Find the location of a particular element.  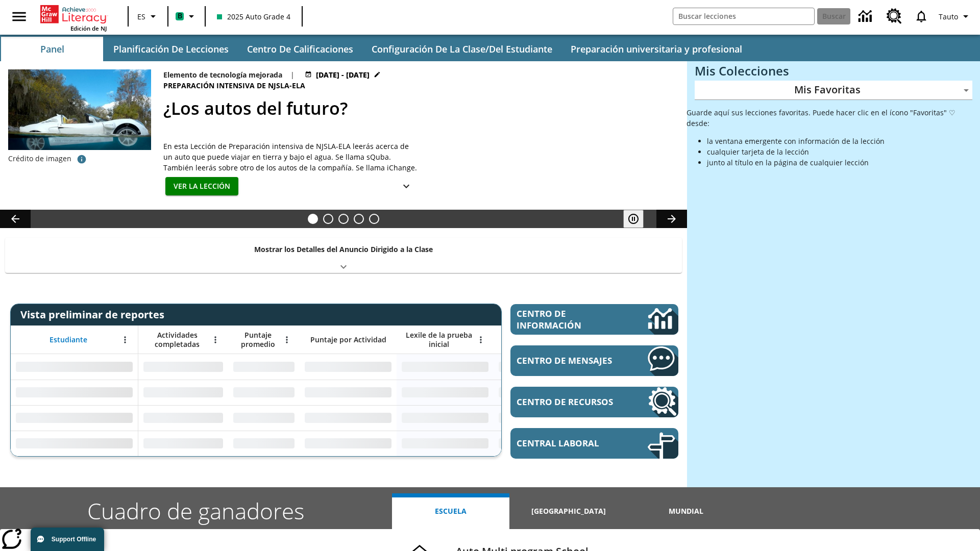

span: Estudiante is located at coordinates (68, 340).